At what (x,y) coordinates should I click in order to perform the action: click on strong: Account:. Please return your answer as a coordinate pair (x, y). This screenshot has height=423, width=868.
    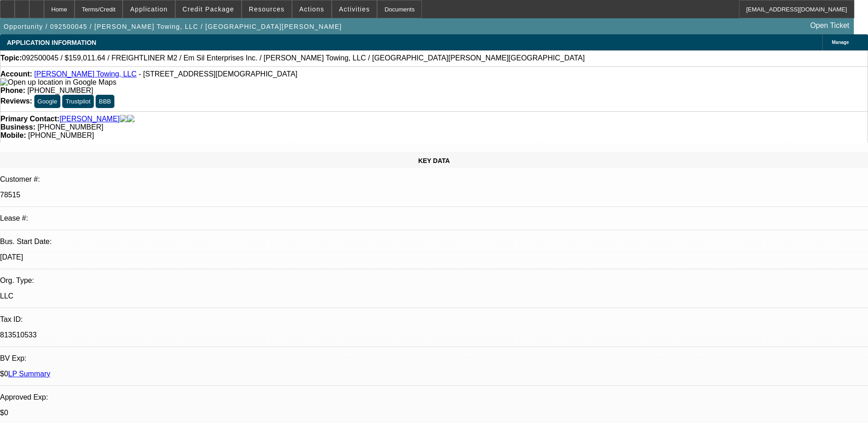
    Looking at the image, I should click on (16, 74).